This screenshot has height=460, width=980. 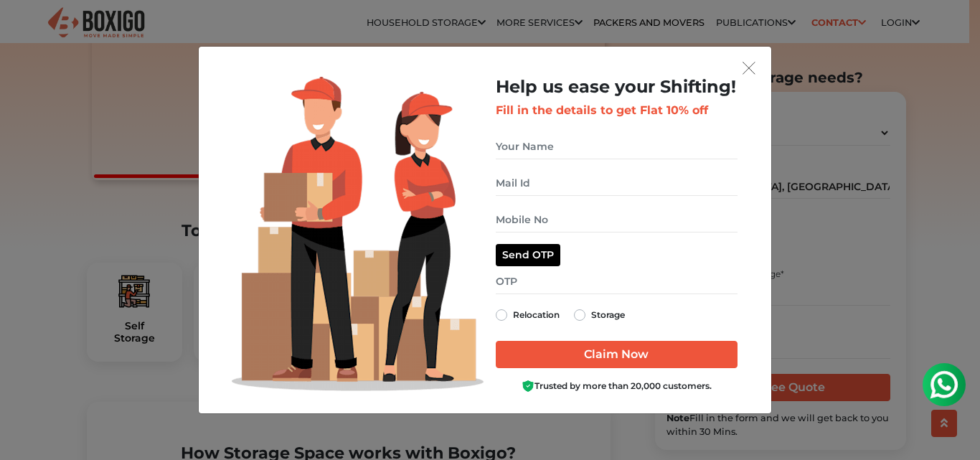 What do you see at coordinates (528, 255) in the screenshot?
I see `button: Send OTP` at bounding box center [528, 255].